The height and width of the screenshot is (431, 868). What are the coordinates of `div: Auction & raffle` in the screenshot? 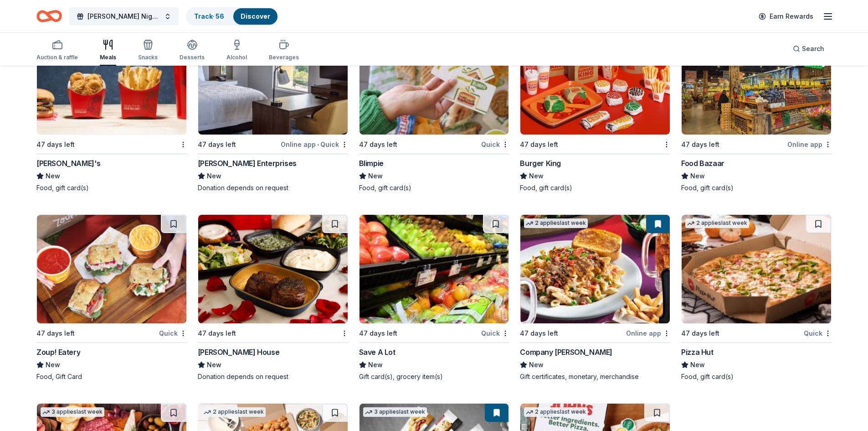 It's located at (57, 58).